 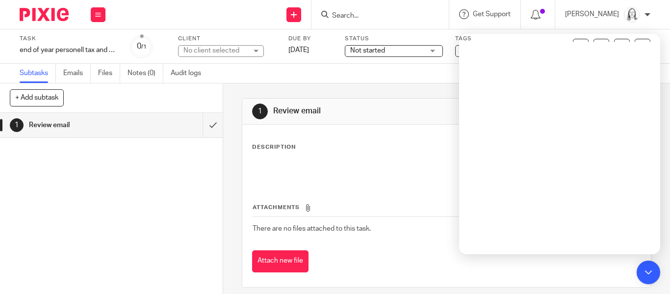 I want to click on p: Description, so click(x=274, y=147).